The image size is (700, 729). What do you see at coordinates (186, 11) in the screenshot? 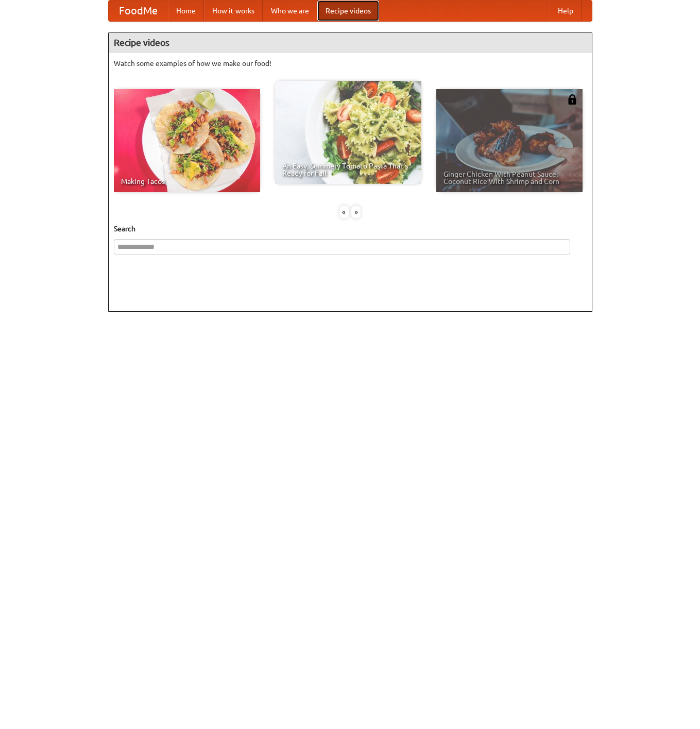
I see `a: Home` at bounding box center [186, 11].